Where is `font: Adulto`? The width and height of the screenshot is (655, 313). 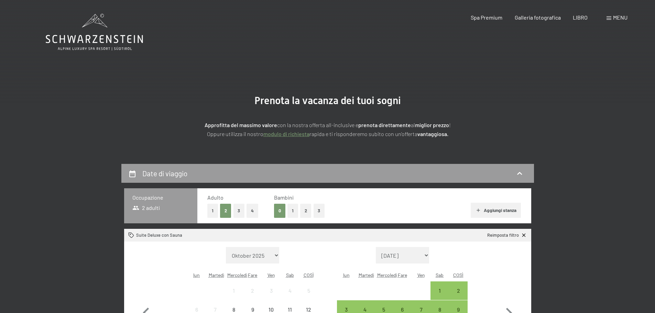
font: Adulto is located at coordinates (215, 198).